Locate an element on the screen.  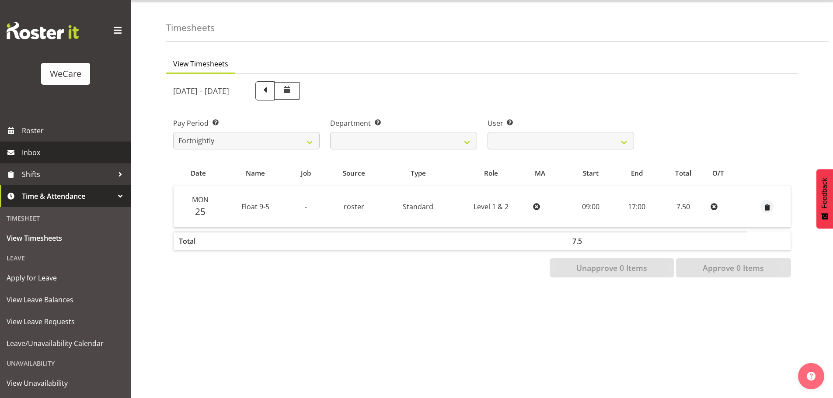
span: End is located at coordinates (637, 173).